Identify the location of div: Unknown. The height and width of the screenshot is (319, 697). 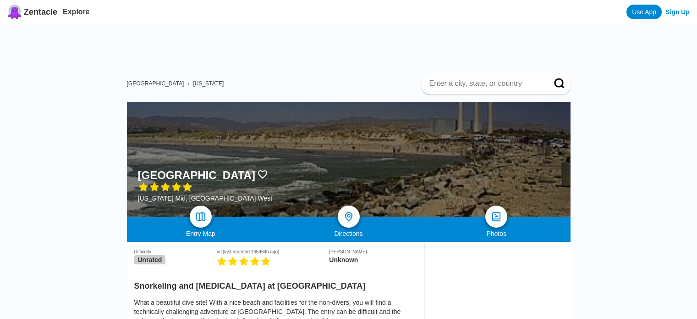
(373, 260).